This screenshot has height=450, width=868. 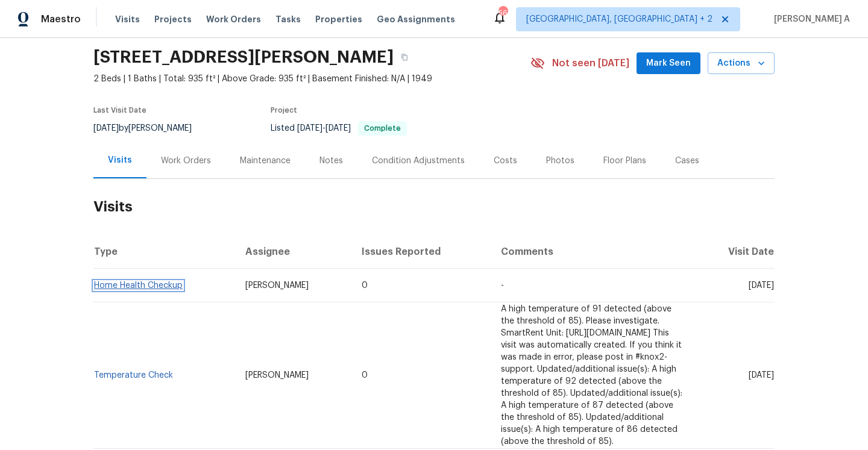 What do you see at coordinates (164, 252) in the screenshot?
I see `th: Type` at bounding box center [164, 252].